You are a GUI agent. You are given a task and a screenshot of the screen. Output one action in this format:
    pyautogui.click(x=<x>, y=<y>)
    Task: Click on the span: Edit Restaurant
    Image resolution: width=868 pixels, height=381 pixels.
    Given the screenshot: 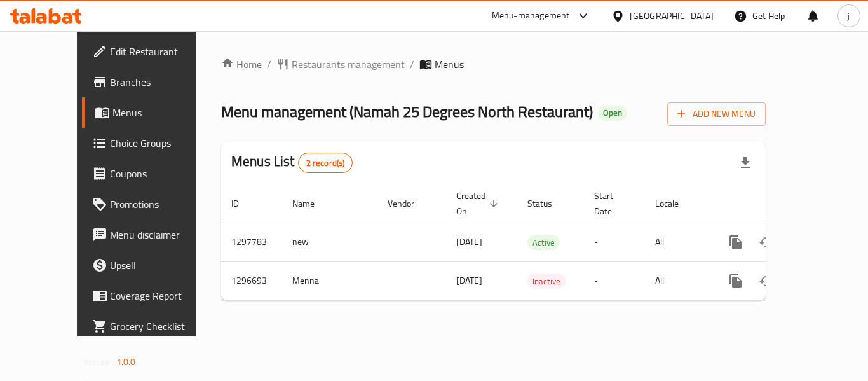 What is the action you would take?
    pyautogui.click(x=160, y=52)
    